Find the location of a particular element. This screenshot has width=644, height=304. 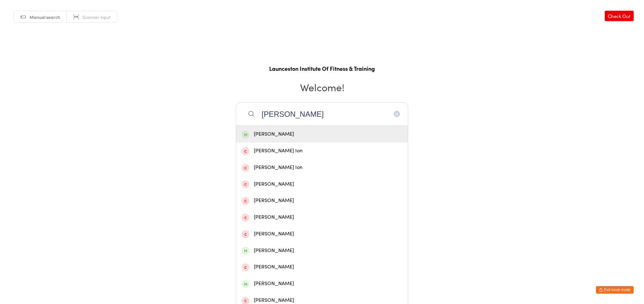

input: Search is located at coordinates (322, 114).